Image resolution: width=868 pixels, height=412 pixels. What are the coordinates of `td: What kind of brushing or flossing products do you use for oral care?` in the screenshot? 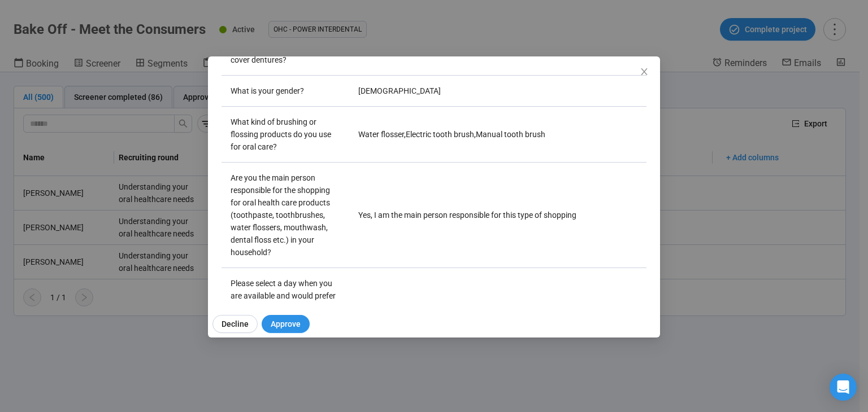 It's located at (285, 134).